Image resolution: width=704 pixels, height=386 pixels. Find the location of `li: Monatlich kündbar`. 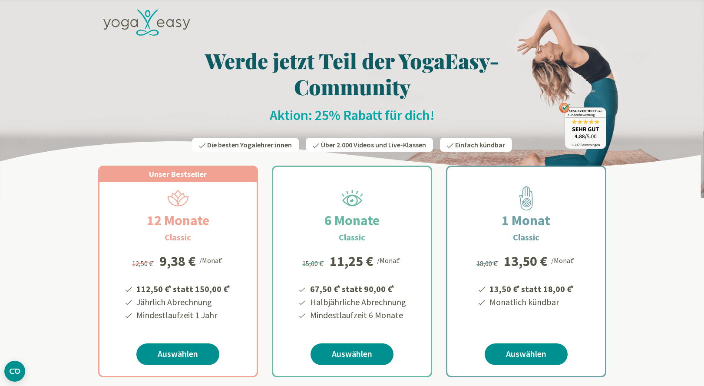

li: Monatlich kündbar is located at coordinates (531, 302).